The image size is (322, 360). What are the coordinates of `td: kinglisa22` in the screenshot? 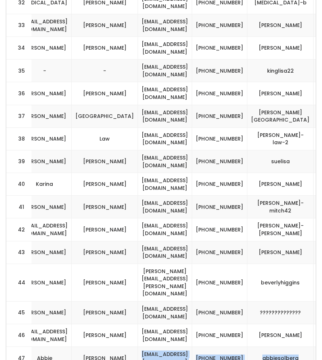 It's located at (280, 71).